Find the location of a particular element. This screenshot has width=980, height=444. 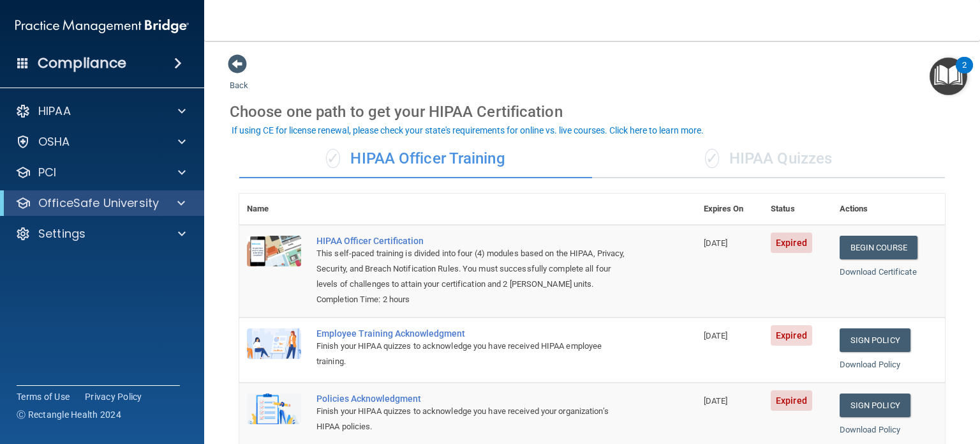

div: HIPAA Quizzes is located at coordinates (769, 159).